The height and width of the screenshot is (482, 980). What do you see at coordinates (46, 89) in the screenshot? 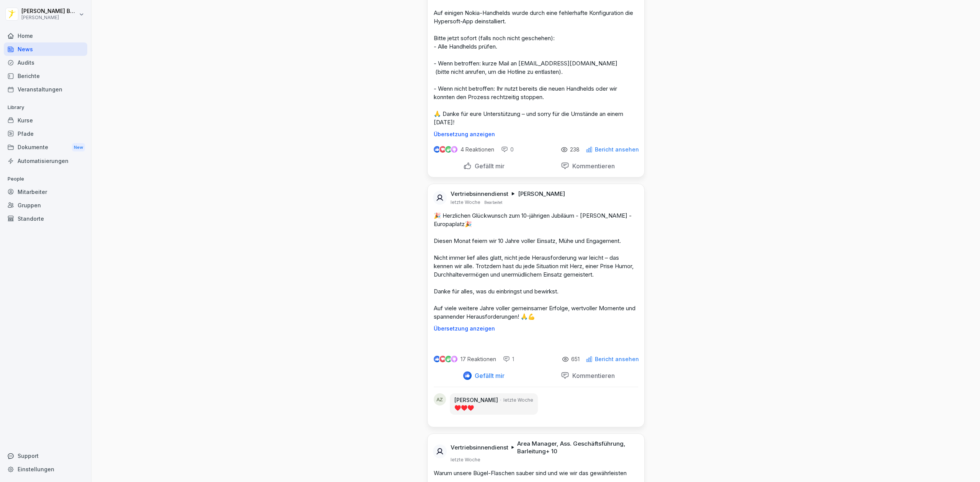
I see `div: Veranstaltungen` at bounding box center [46, 89].